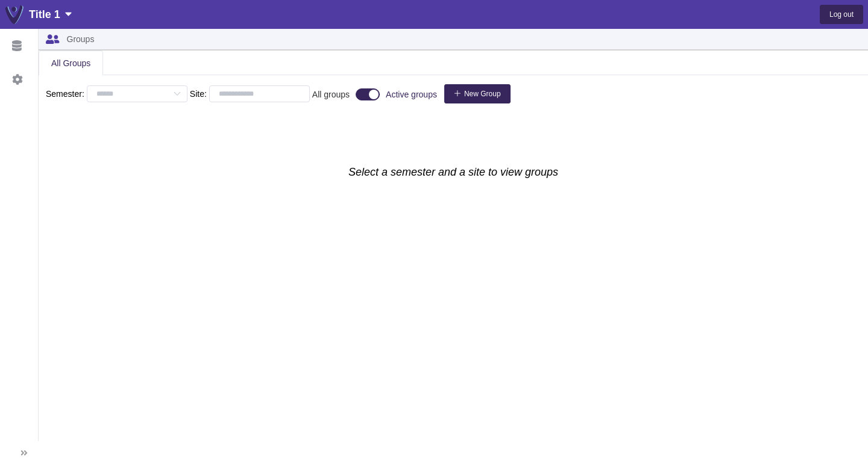  What do you see at coordinates (50, 14) in the screenshot?
I see `div: Title 1` at bounding box center [50, 14].